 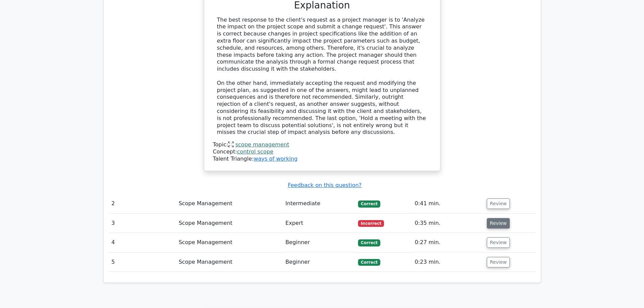 What do you see at coordinates (448, 242) in the screenshot?
I see `td: 0:27 min.` at bounding box center [448, 242].